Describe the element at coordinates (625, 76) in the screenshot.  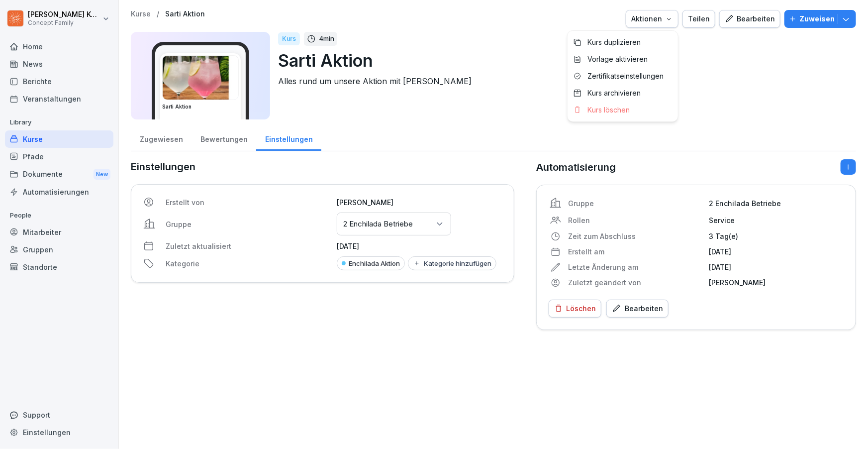
I see `p: Zertifikatseinstellungen` at that location.